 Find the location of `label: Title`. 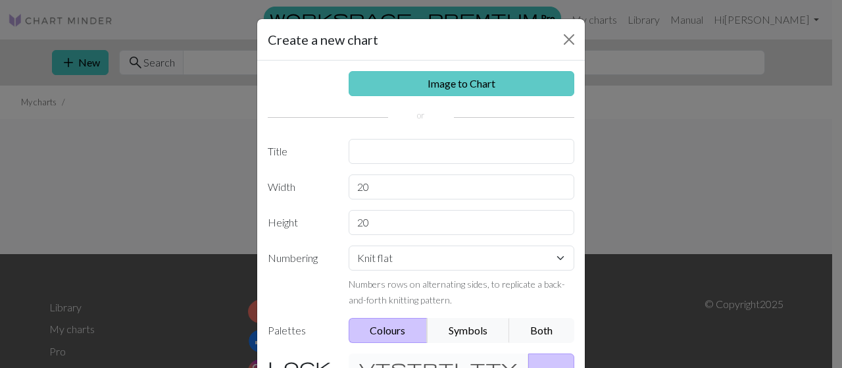

label: Title is located at coordinates (300, 151).